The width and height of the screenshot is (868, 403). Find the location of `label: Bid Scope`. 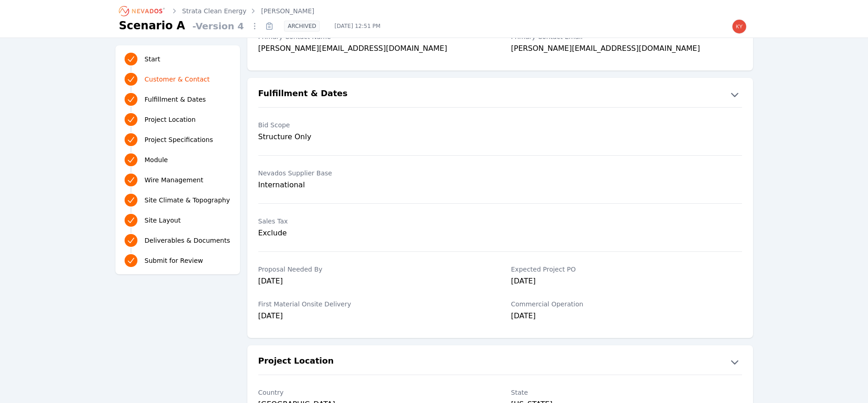

label: Bid Scope is located at coordinates (374, 125).